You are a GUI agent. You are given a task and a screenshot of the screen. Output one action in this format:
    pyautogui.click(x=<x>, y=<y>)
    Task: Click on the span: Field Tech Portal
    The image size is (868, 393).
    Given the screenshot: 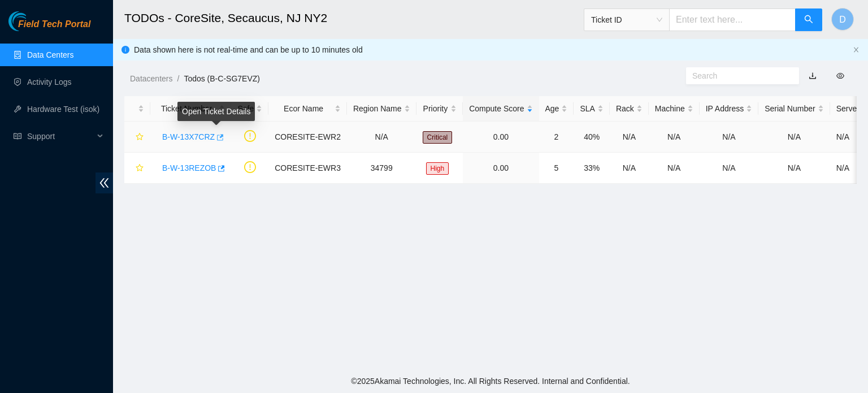 What is the action you would take?
    pyautogui.click(x=54, y=25)
    